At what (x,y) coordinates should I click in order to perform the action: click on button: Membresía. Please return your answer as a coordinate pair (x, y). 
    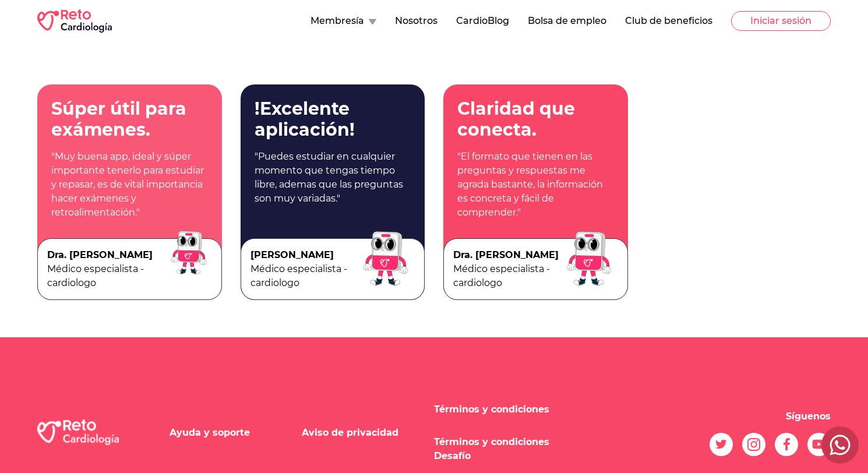
    Looking at the image, I should click on (343, 21).